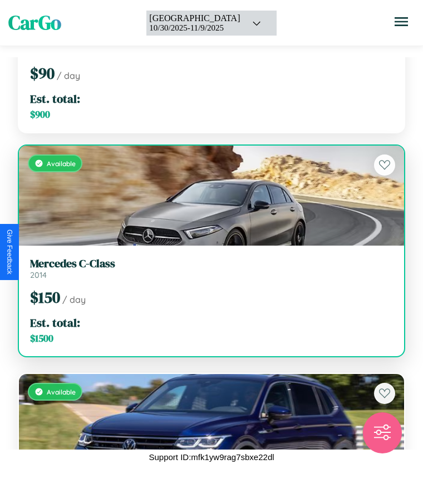 The image size is (423, 504). Describe the element at coordinates (211, 263) in the screenshot. I see `h3: Mercedes C-Class` at that location.